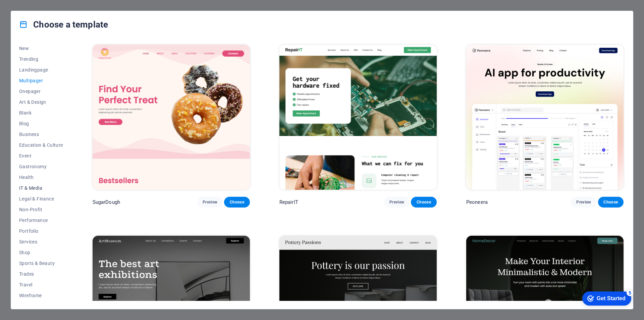 The width and height of the screenshot is (644, 320). What do you see at coordinates (41, 263) in the screenshot?
I see `button: Sports & Beauty` at bounding box center [41, 263].